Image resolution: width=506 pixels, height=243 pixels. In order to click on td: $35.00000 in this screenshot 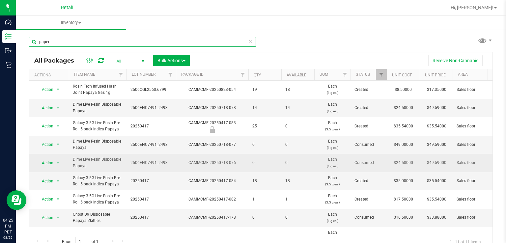, I will do `click(403, 181)`.